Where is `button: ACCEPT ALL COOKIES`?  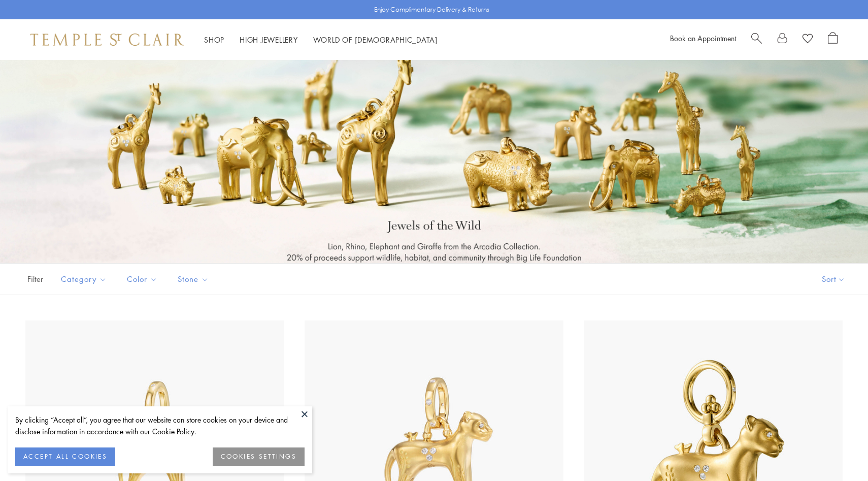
button: ACCEPT ALL COOKIES is located at coordinates (65, 457).